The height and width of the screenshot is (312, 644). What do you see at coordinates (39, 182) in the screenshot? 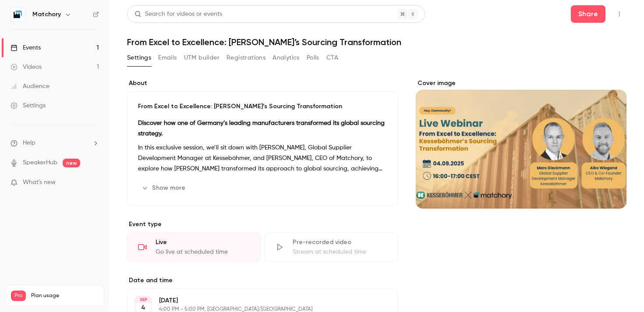
I see `span: What's new` at bounding box center [39, 182].